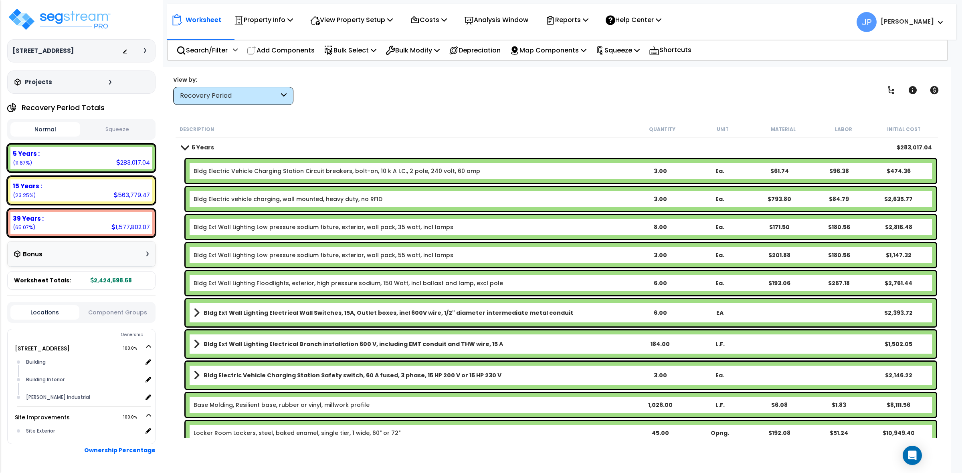  Describe the element at coordinates (83, 362) in the screenshot. I see `div: Building` at that location.